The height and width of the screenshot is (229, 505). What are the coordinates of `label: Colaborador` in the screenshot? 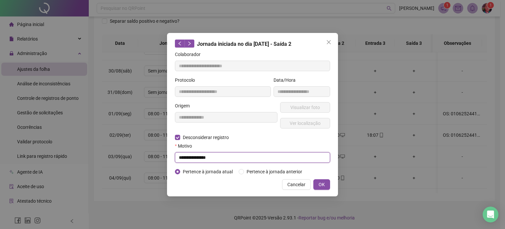 It's located at (190, 54).